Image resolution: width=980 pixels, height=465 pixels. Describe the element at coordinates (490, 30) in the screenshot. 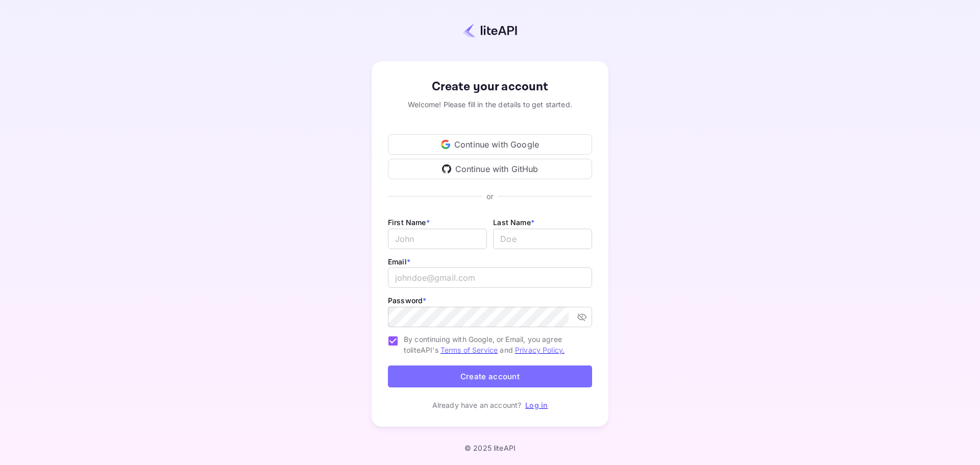

I see `img: liteapi` at that location.